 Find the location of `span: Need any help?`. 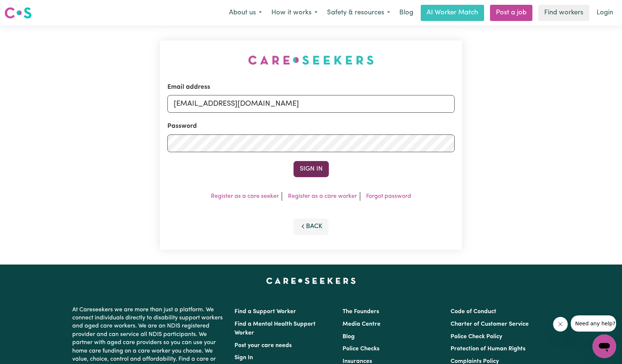

span: Need any help? is located at coordinates (24, 8).